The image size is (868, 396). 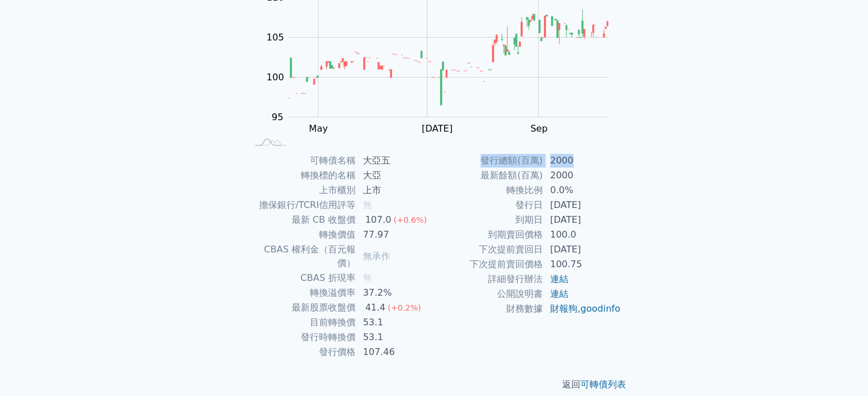 What do you see at coordinates (582, 191) in the screenshot?
I see `td: 0.0%` at bounding box center [582, 191].